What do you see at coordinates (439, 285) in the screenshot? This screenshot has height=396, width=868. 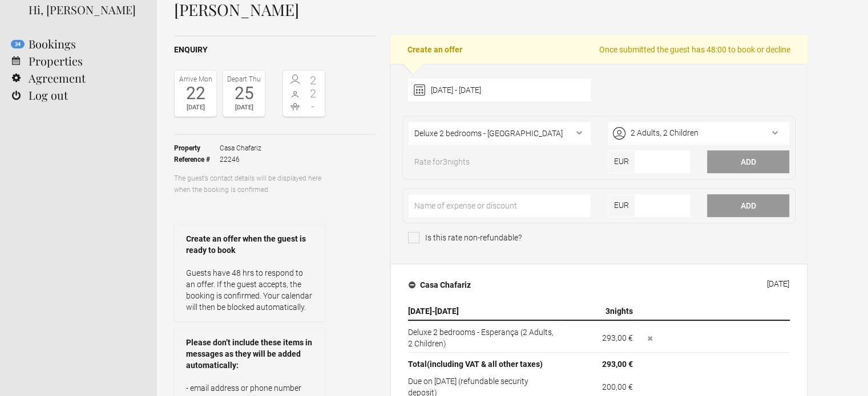 I see `h4: Casa Chafariz` at bounding box center [439, 285].